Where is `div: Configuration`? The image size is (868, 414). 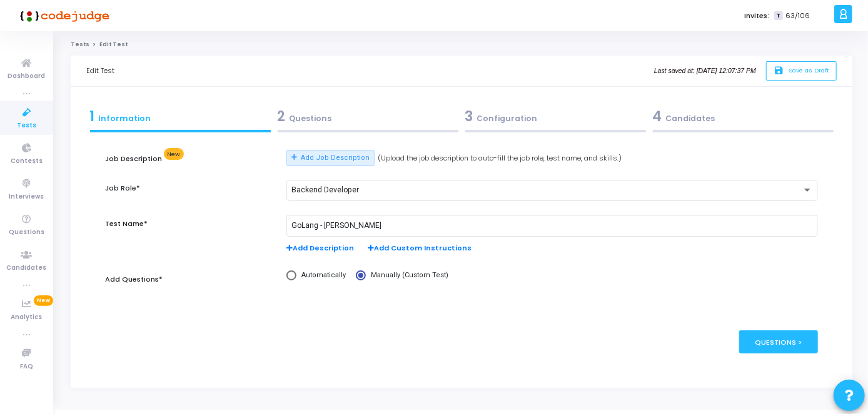
div: Configuration is located at coordinates (555, 116).